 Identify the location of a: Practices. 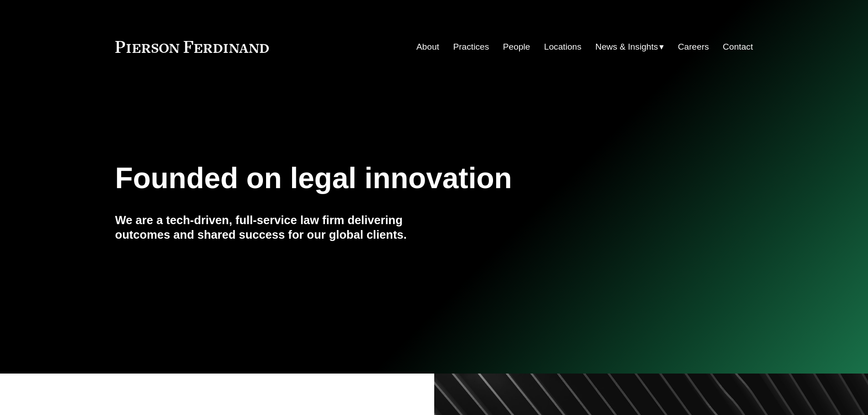
(471, 47).